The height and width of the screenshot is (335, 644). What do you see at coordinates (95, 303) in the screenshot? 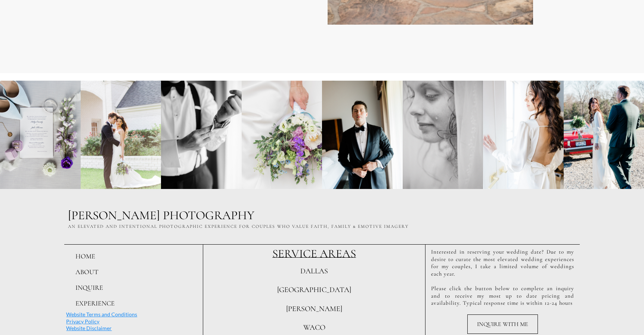
I see `span: EXPERIENCE` at bounding box center [95, 303].